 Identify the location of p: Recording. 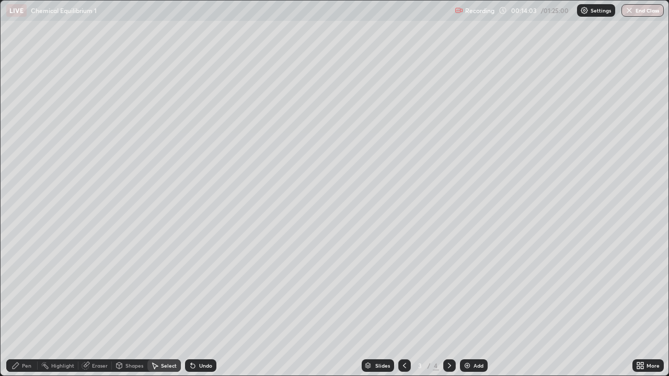
(479, 10).